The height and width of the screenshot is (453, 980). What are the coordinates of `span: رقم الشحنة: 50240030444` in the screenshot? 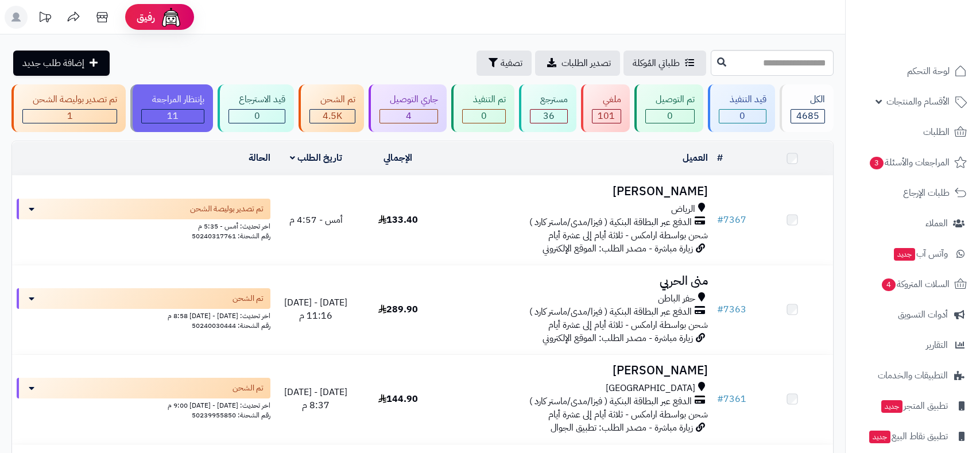 It's located at (230, 325).